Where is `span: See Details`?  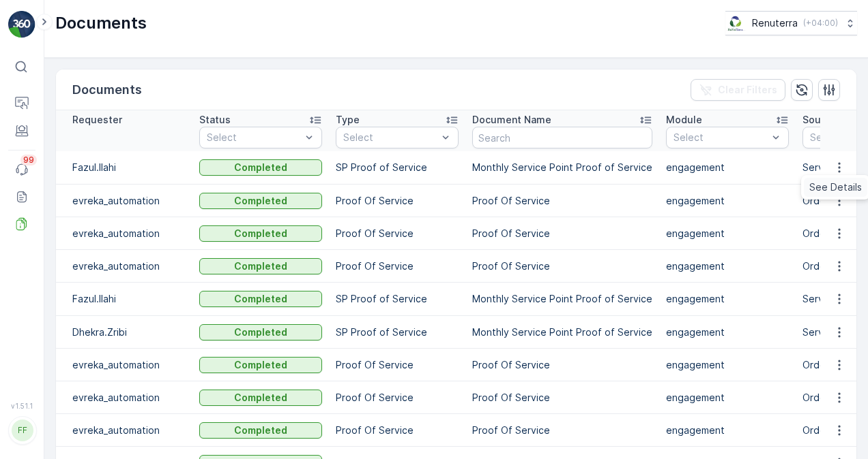 span: See Details is located at coordinates (835, 187).